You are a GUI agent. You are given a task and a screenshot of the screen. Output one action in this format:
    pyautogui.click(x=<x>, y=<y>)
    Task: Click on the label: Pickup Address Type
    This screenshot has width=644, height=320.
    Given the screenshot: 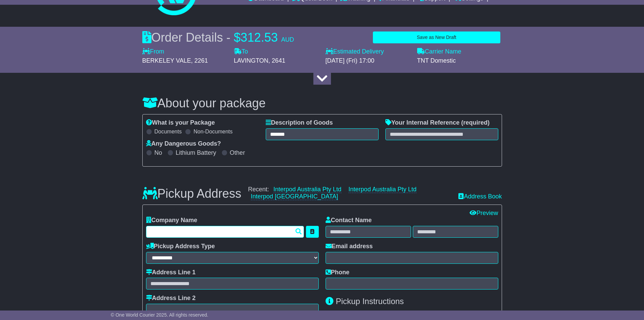 What is the action you would take?
    pyautogui.click(x=181, y=246)
    